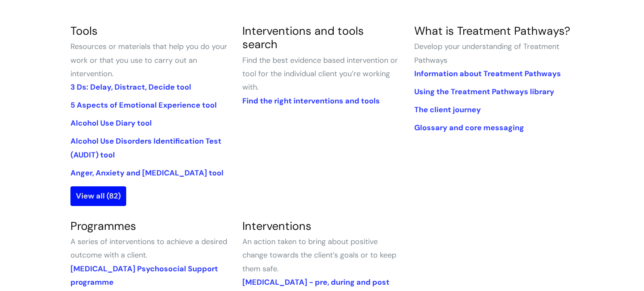 Image resolution: width=644 pixels, height=291 pixels. What do you see at coordinates (103, 226) in the screenshot?
I see `a: Programmes` at bounding box center [103, 226].